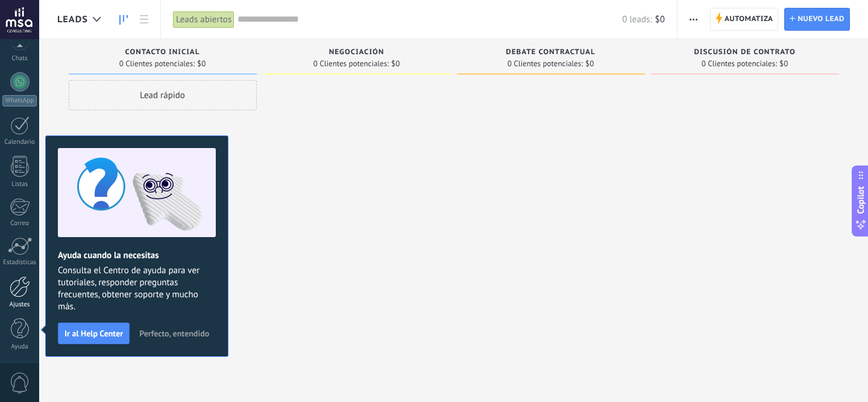 The image size is (868, 402). What do you see at coordinates (817, 20) in the screenshot?
I see `a: Nuevo lead` at bounding box center [817, 20].